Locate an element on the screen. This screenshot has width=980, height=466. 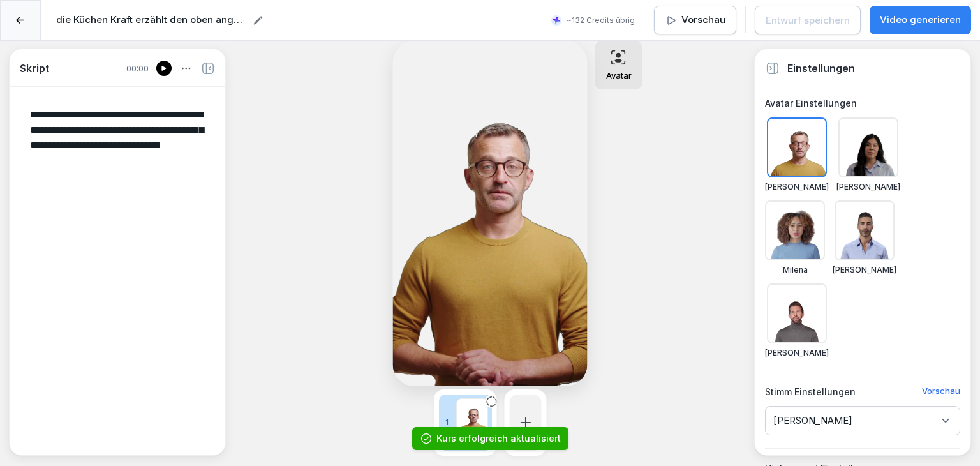
h6: Stimm Einstellungen is located at coordinates (810, 392).